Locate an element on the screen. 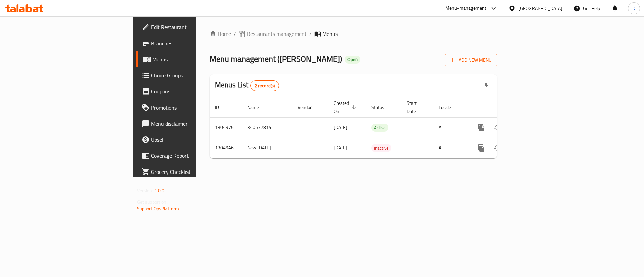  span: Start Date is located at coordinates (416, 107).